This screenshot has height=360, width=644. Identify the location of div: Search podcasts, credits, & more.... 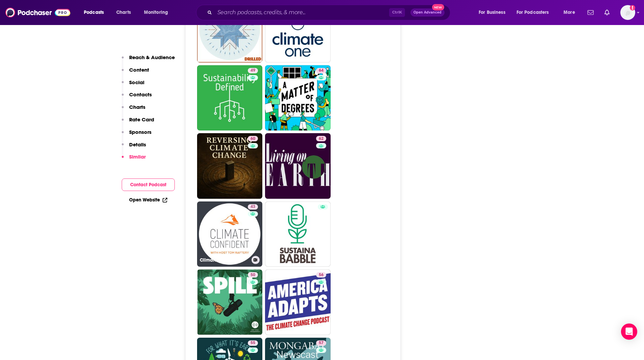
(330, 13).